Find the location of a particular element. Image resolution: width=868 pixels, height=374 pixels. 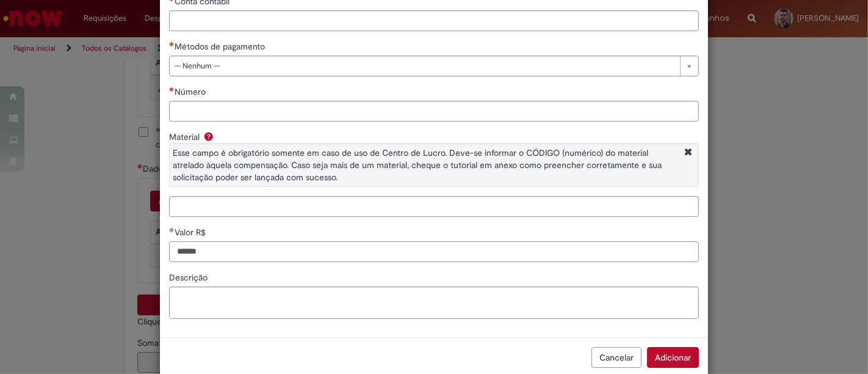

span: Esse campo é obrigatório somente em caso de uso de Centro de Lucro. Deve-se informar o CÓDIGO (nu... is located at coordinates (417, 165).